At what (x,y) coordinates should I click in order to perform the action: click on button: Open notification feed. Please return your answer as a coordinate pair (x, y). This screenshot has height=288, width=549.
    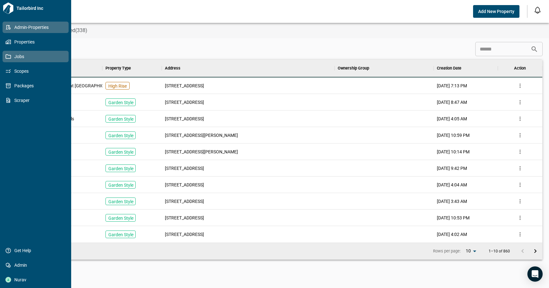
    Looking at the image, I should click on (538, 10).